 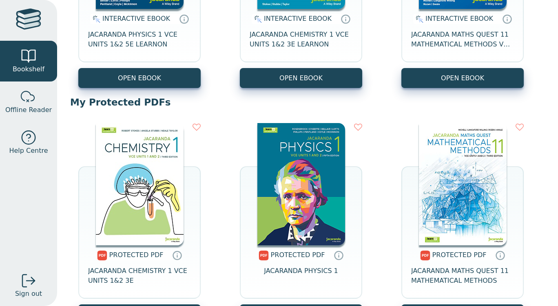 I want to click on span: JACARANDA PHYSICS 1, so click(x=301, y=276).